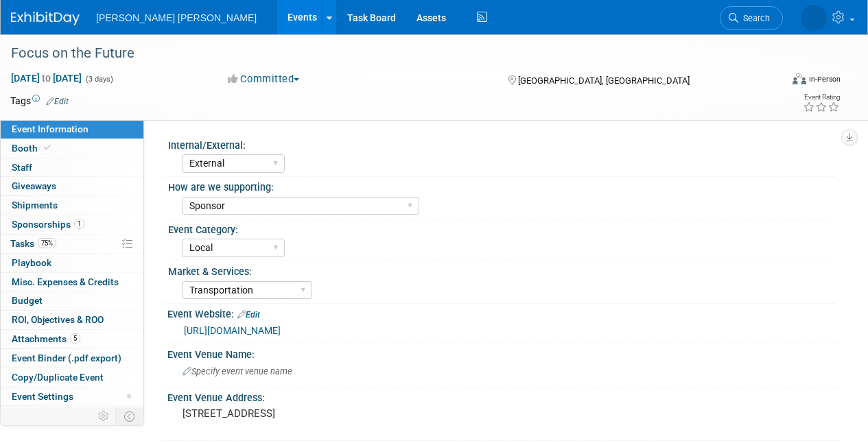 The height and width of the screenshot is (443, 868). Describe the element at coordinates (42, 396) in the screenshot. I see `span: Event Settings` at that location.